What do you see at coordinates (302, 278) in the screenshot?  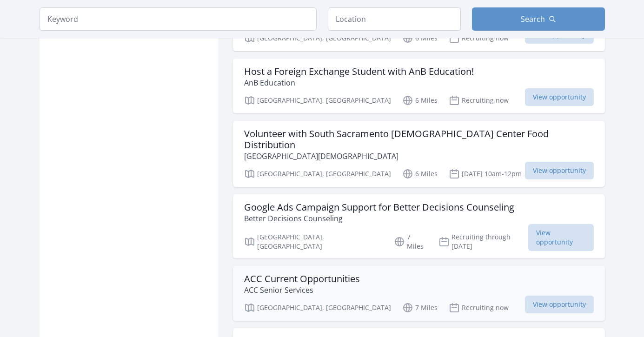 I see `h3: ACC Current Opportunities` at bounding box center [302, 278].